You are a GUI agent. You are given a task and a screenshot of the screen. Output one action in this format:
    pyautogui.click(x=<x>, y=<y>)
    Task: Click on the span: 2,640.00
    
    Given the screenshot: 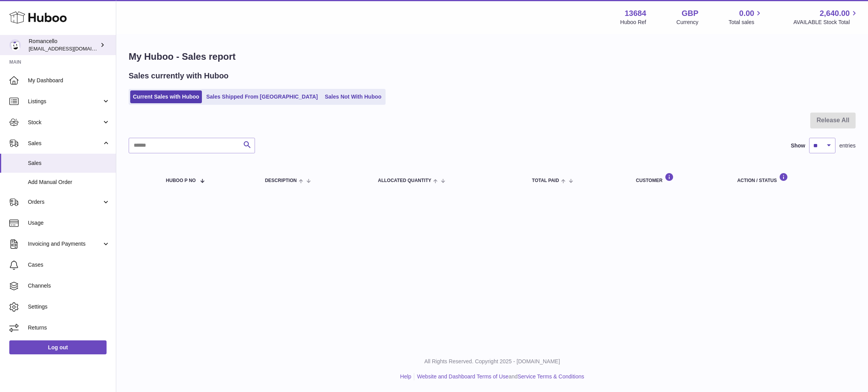 What is the action you would take?
    pyautogui.click(x=835, y=13)
    